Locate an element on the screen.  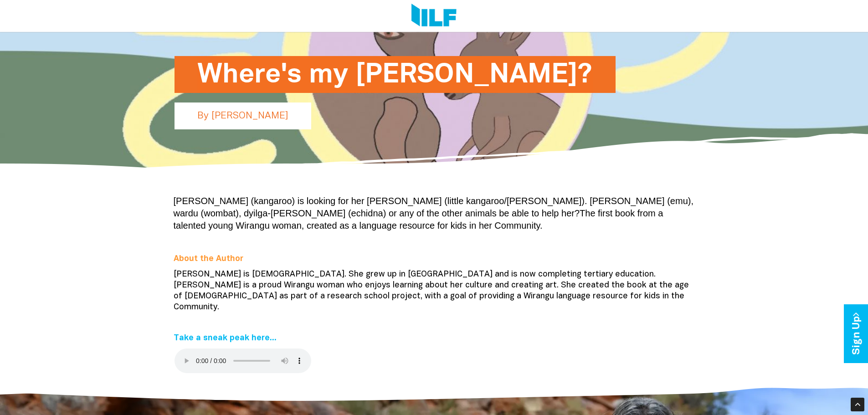
span: About the Author is located at coordinates (208, 258).